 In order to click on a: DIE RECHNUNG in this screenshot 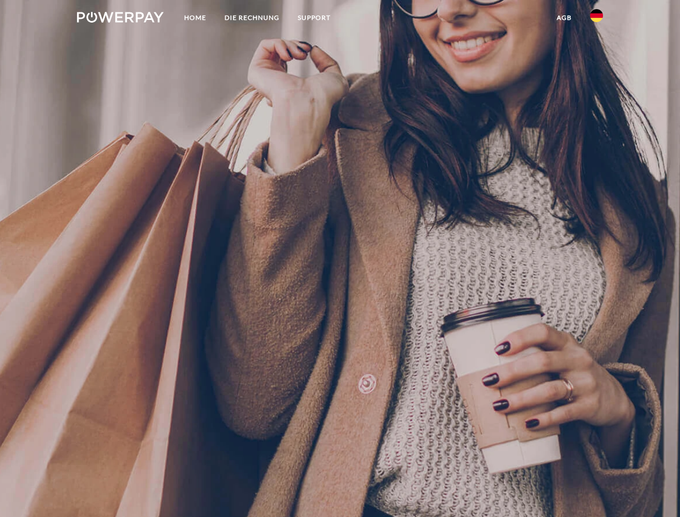, I will do `click(252, 18)`.